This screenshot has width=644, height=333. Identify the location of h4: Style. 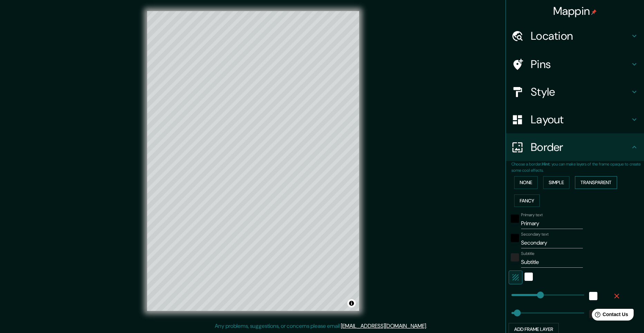
(581, 91).